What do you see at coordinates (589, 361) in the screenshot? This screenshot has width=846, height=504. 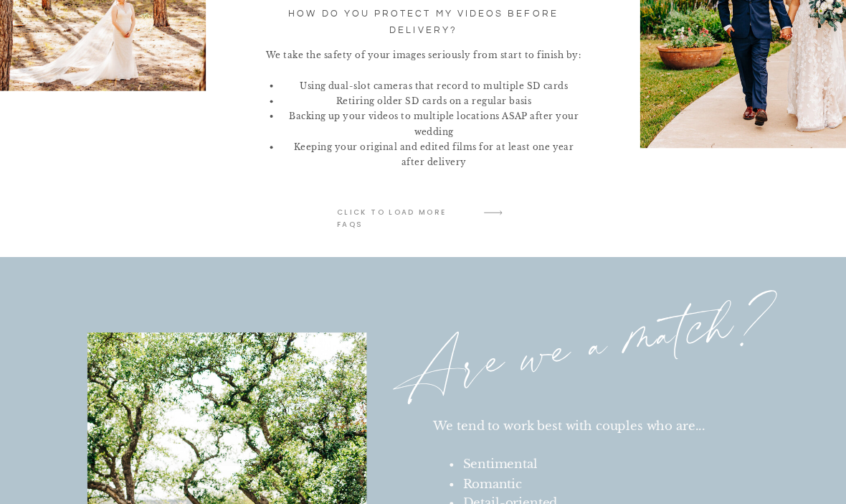 I see `p: Are we a match?` at bounding box center [589, 361].